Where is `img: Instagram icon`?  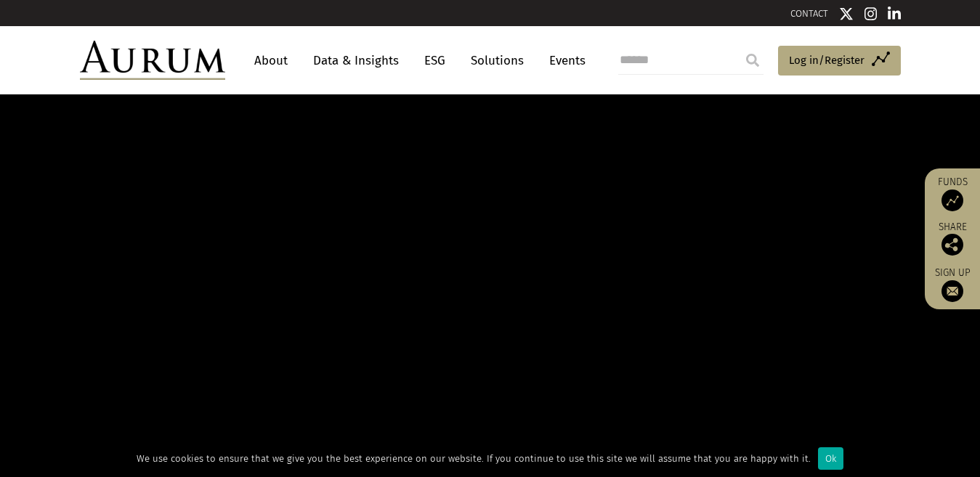 img: Instagram icon is located at coordinates (871, 14).